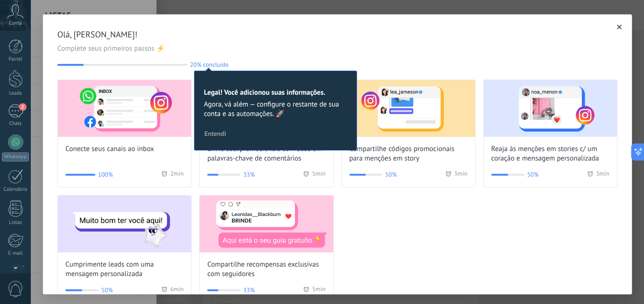 This screenshot has height=304, width=644. I want to click on span: 6 min, so click(177, 290).